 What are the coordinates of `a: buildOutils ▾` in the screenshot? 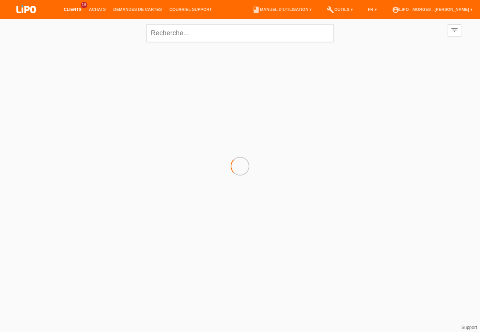 It's located at (340, 9).